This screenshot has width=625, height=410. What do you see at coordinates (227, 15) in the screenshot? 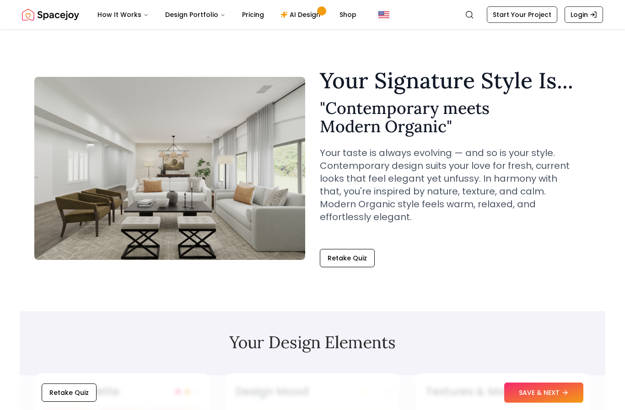
I see `nav: Main` at bounding box center [227, 15].